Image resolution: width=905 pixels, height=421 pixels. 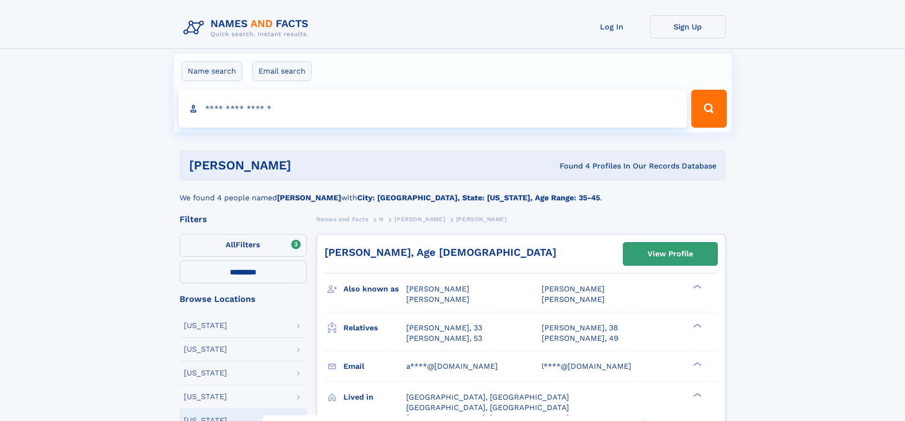 I want to click on div: Filters, so click(x=243, y=219).